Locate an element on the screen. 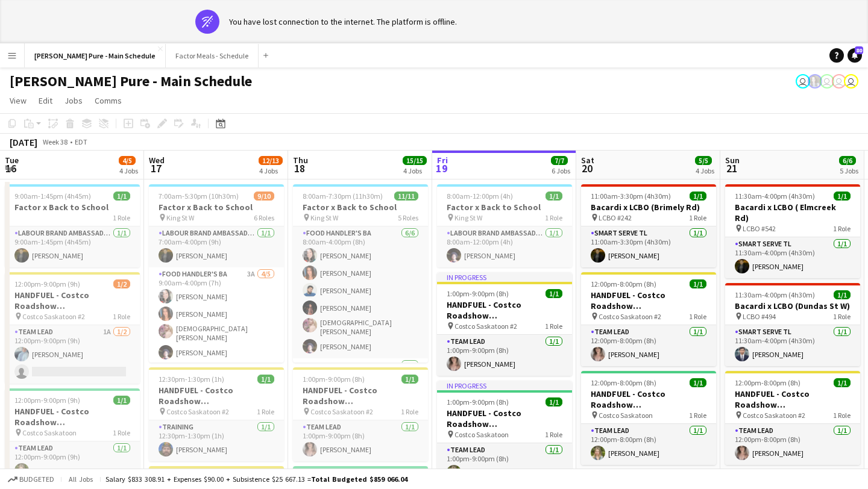 Image resolution: width=868 pixels, height=489 pixels. div: Salary $833 308.91 + Expenses $90.00 + Subsistence $25 667.13 = is located at coordinates (256, 479).